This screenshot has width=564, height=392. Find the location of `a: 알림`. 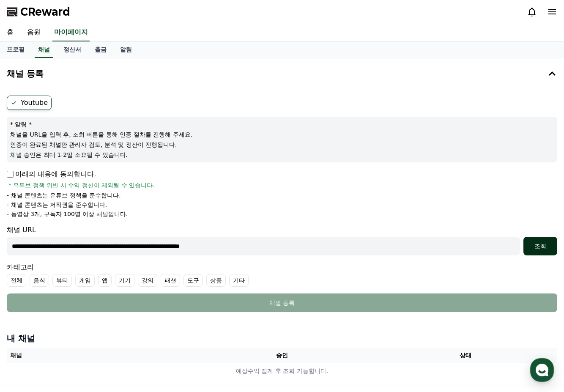

a: 알림 is located at coordinates (126, 50).